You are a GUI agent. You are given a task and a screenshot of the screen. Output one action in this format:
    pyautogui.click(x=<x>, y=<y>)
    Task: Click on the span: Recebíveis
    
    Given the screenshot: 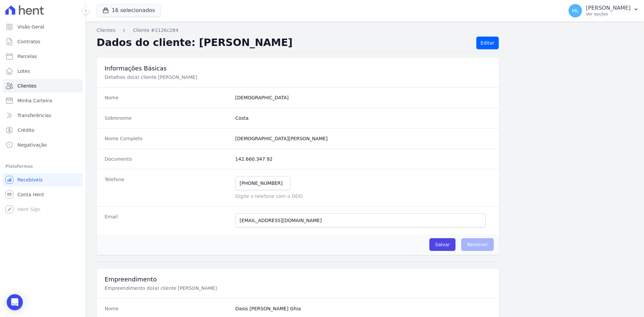 What is the action you would take?
    pyautogui.click(x=30, y=180)
    